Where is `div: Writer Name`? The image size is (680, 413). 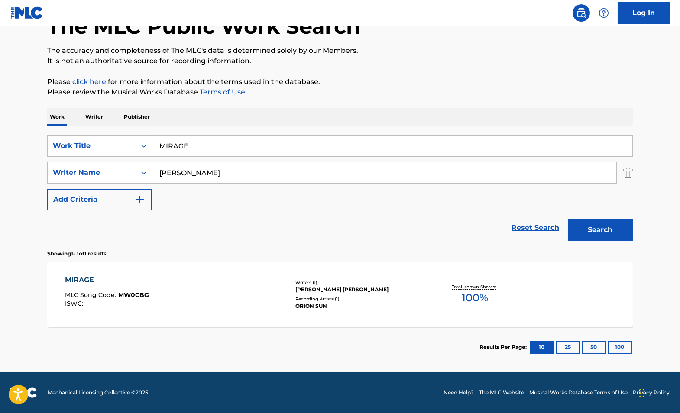 div: Writer Name is located at coordinates (92, 173).